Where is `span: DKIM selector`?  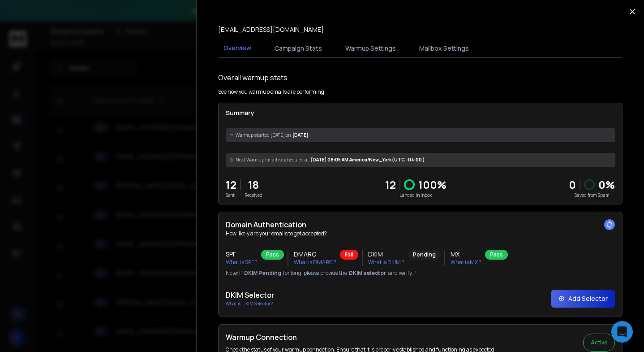 span: DKIM selector is located at coordinates (367, 273).